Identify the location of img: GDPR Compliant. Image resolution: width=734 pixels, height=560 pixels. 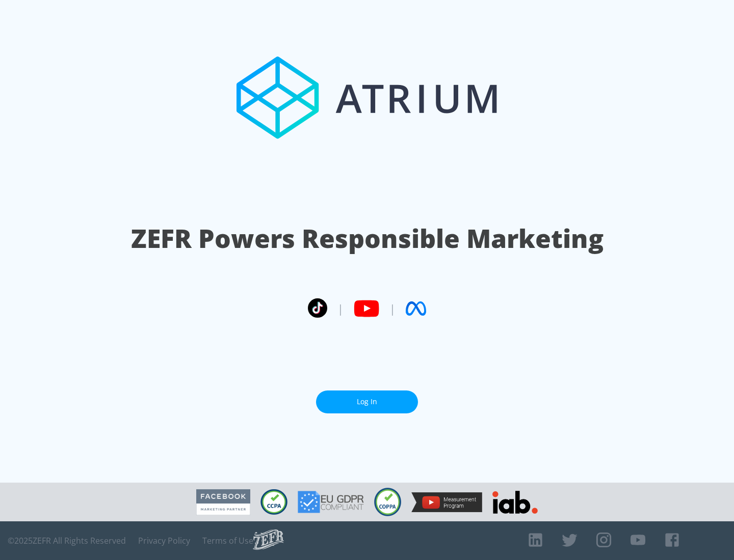
(331, 502).